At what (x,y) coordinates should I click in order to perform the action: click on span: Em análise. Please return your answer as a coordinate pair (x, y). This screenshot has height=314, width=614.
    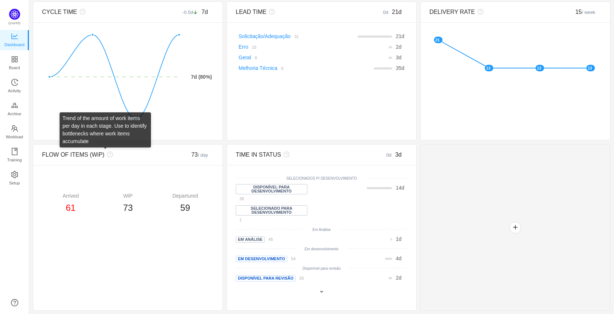
    Looking at the image, I should click on (250, 239).